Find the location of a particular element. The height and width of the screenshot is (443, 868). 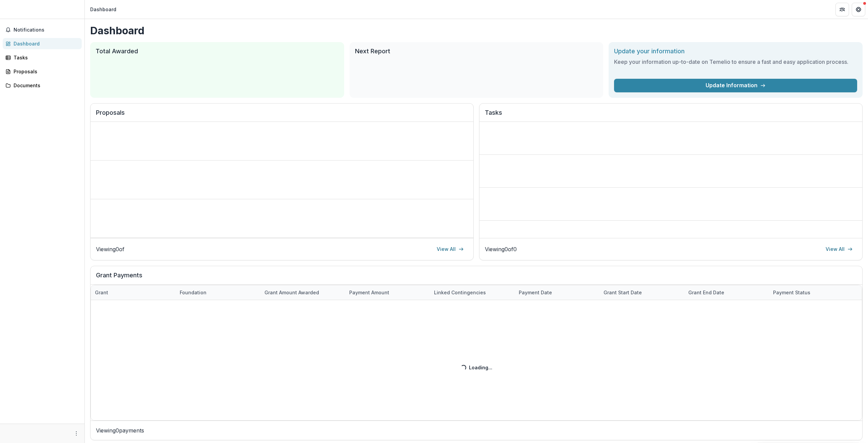

div: Proposals is located at coordinates (45, 71).